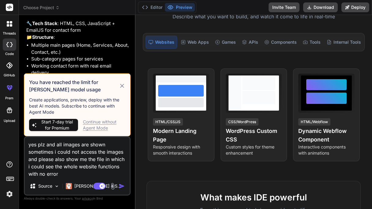 The image size is (372, 209). Describe the element at coordinates (326, 135) in the screenshot. I see `h4: Dynamic Webflow Component` at that location.